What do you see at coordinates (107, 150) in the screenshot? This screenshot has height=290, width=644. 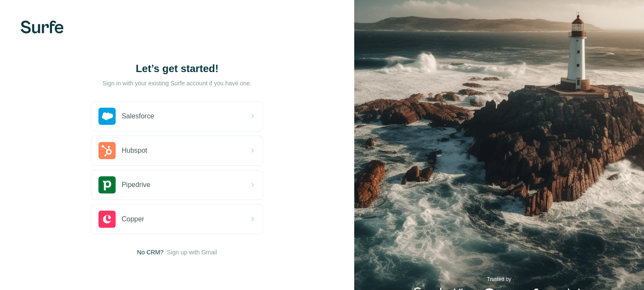 I see `img: hubspot's logo` at bounding box center [107, 150].